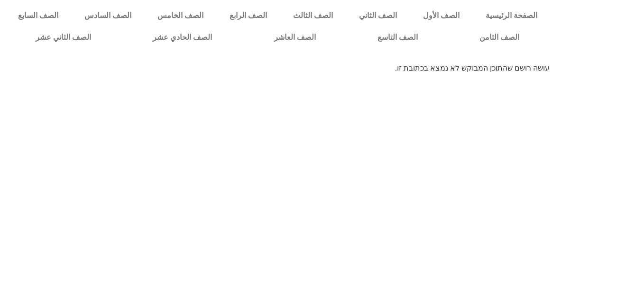 The width and height of the screenshot is (644, 308). I want to click on p: עושה רושם שהתוכן המבוקש לא נמצא בכתובת זו., so click(322, 68).